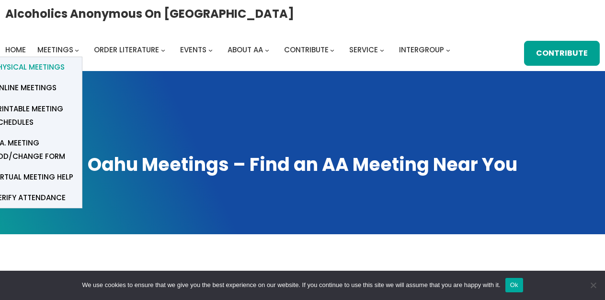 Image resolution: width=605 pixels, height=300 pixels. Describe the element at coordinates (245, 50) in the screenshot. I see `a: About AA` at that location.